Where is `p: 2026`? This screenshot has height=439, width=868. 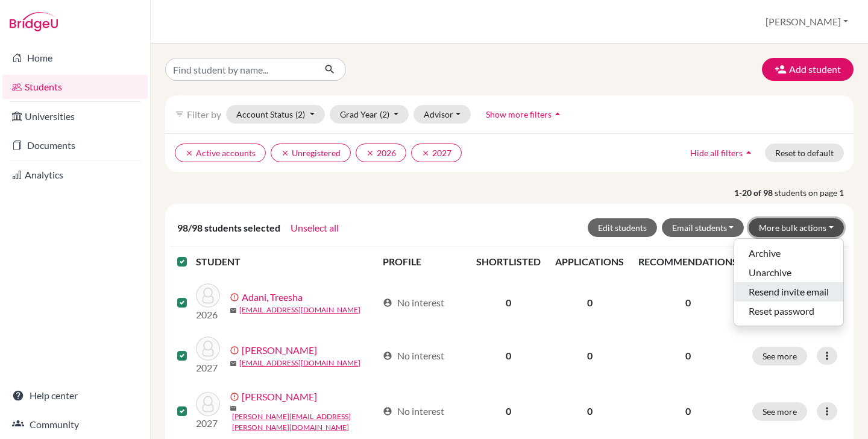
p: 2026 is located at coordinates (208, 315).